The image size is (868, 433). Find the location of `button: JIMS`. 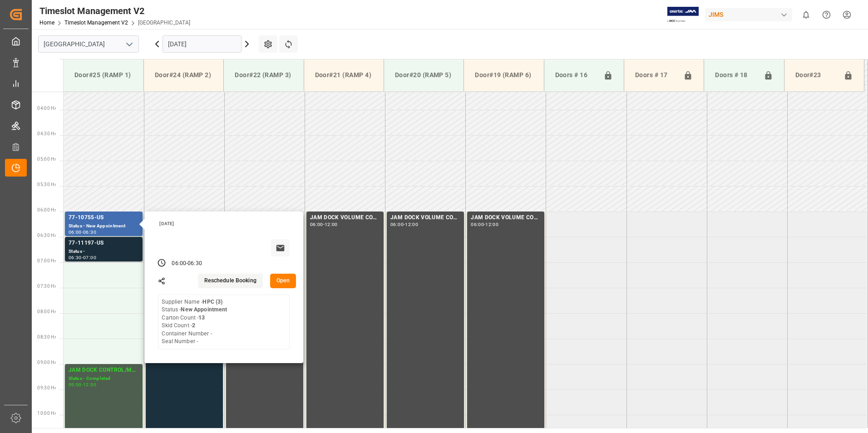

button: JIMS is located at coordinates (750, 15).